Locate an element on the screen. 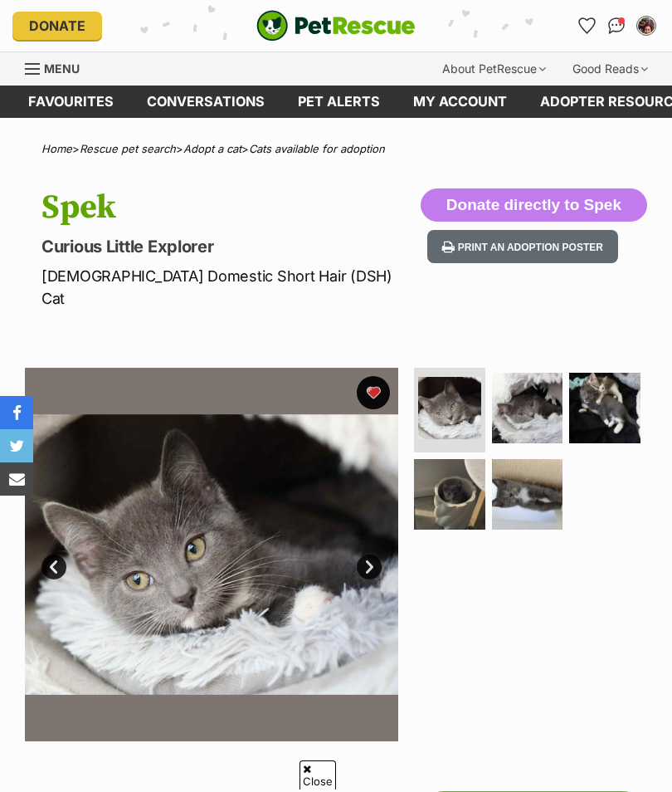  button: Donate directly to Spek is located at coordinates (534, 205).